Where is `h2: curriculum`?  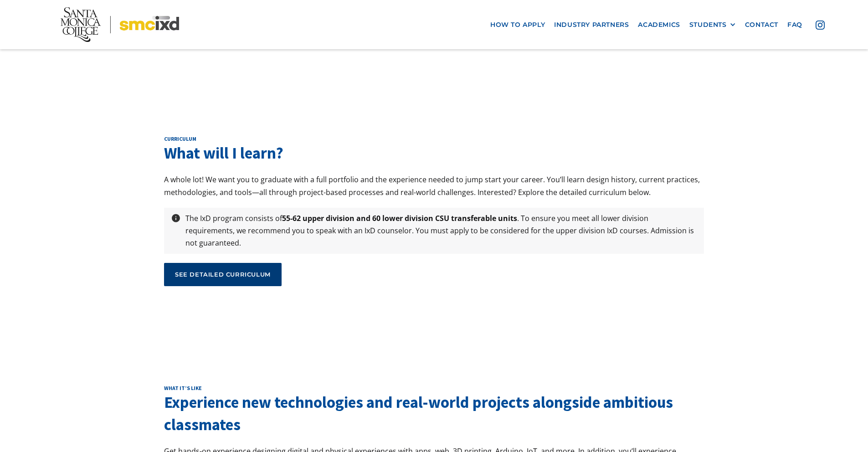 h2: curriculum is located at coordinates (434, 139).